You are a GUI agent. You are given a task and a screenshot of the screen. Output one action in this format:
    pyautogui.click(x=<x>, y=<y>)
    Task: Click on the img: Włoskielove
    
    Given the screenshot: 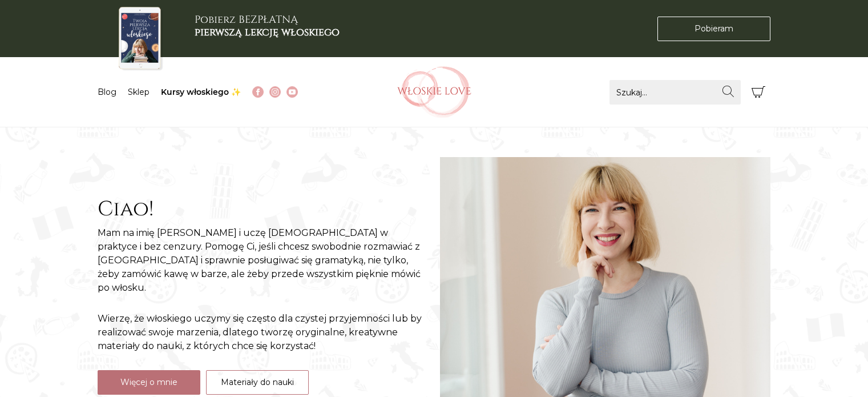 What is the action you would take?
    pyautogui.click(x=434, y=92)
    